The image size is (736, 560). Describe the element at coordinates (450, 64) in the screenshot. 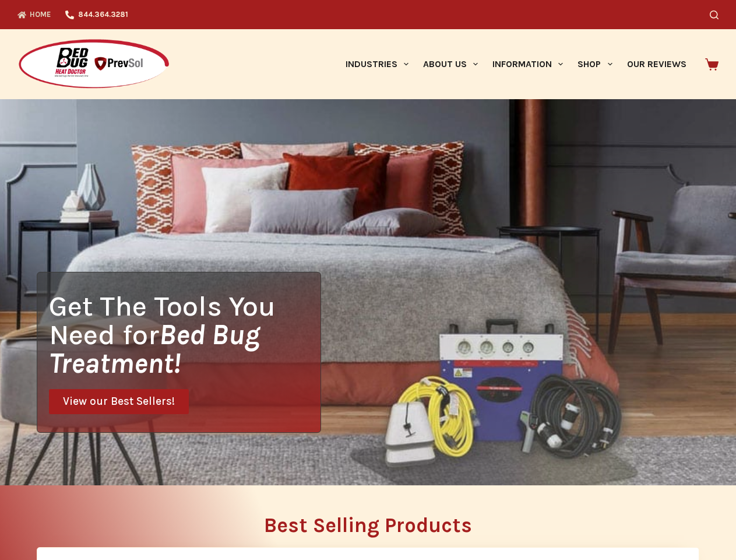

I see `a: About Us` at that location.